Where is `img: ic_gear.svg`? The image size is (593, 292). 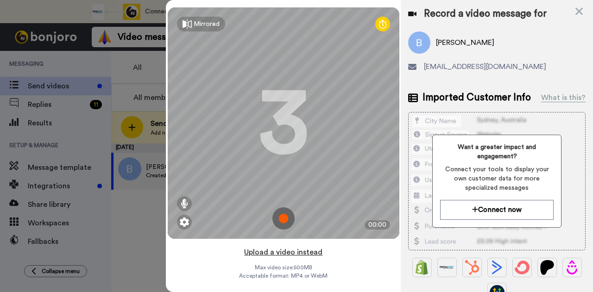 img: ic_gear.svg is located at coordinates (184, 222).